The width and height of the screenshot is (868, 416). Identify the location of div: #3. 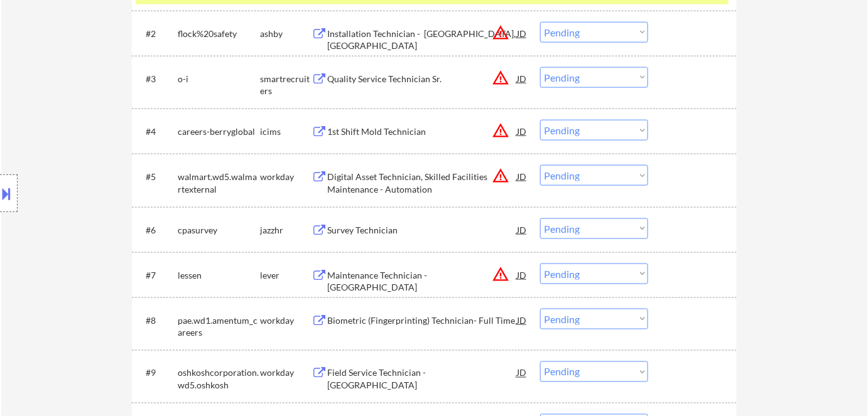
(157, 79).